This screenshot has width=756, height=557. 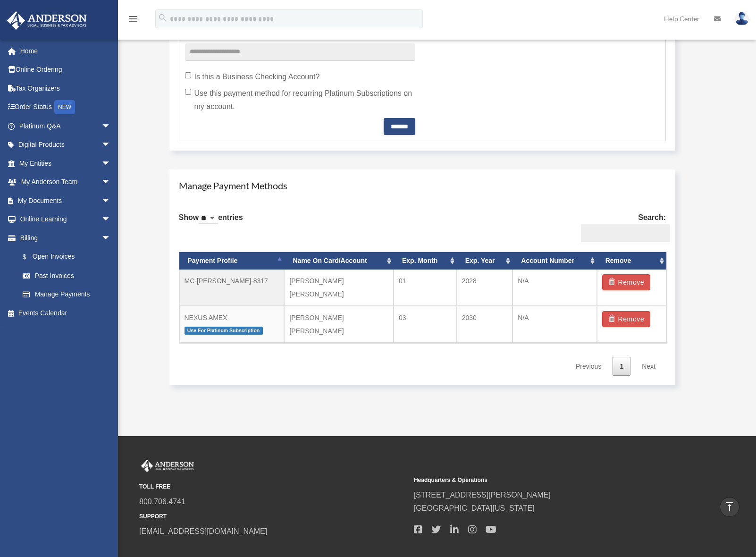 What do you see at coordinates (69, 257) in the screenshot?
I see `a: $Open Invoices` at bounding box center [69, 257].